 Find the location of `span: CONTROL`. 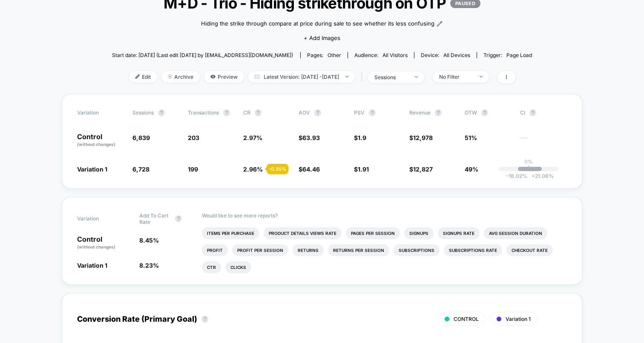

span: CONTROL is located at coordinates (466, 319).